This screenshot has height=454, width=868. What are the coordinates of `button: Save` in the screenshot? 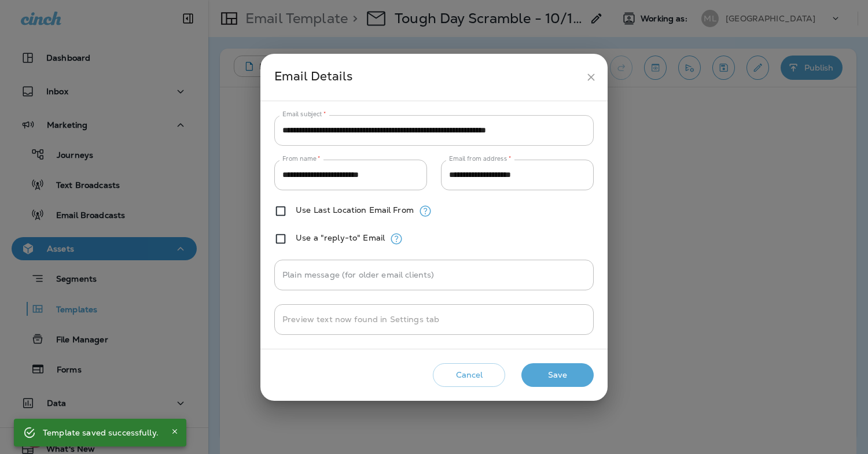 It's located at (557, 375).